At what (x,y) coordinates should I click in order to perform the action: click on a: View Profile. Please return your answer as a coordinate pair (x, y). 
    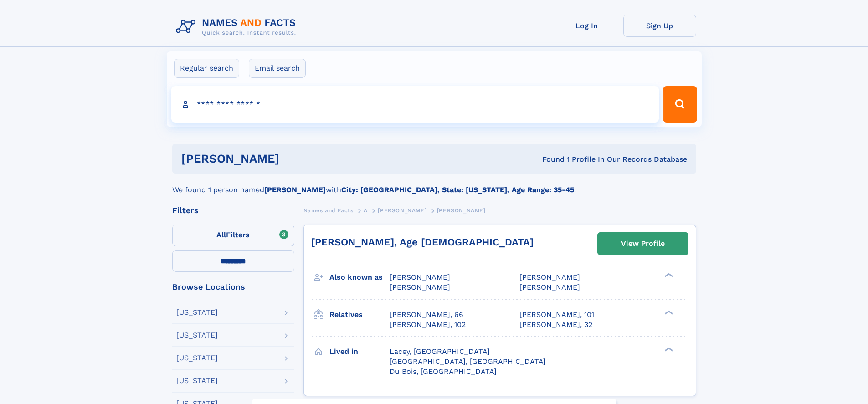
    Looking at the image, I should click on (643, 244).